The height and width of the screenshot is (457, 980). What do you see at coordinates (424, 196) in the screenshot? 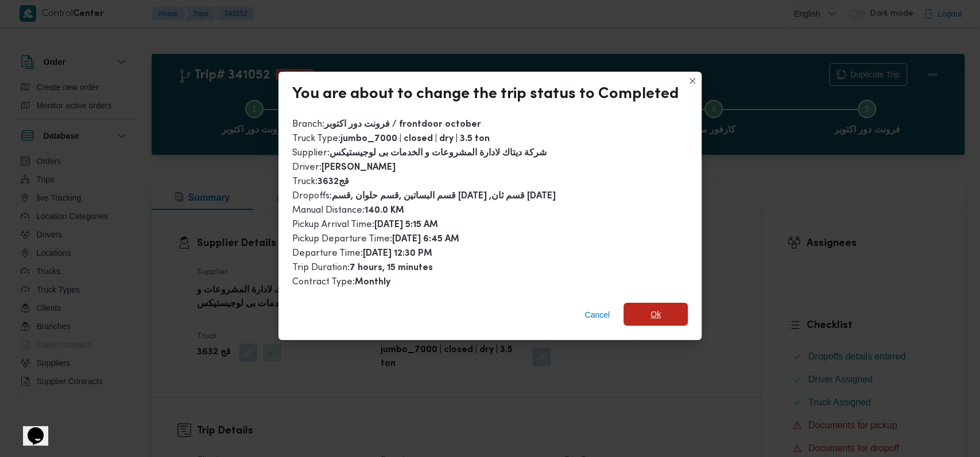
I see `span: Dropoffs :` at bounding box center [424, 196].